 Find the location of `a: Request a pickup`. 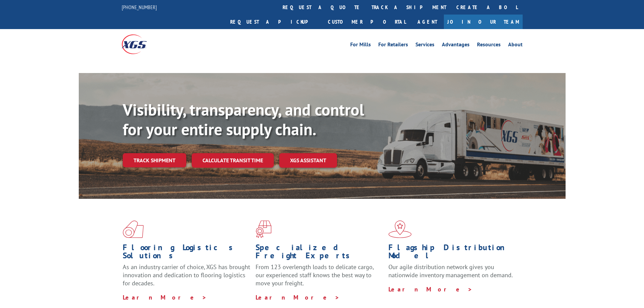

a: Request a pickup is located at coordinates (274, 22).